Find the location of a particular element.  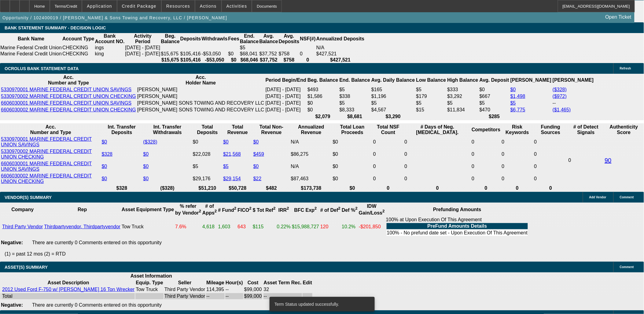

td: $105,416 is located at coordinates (191, 54).